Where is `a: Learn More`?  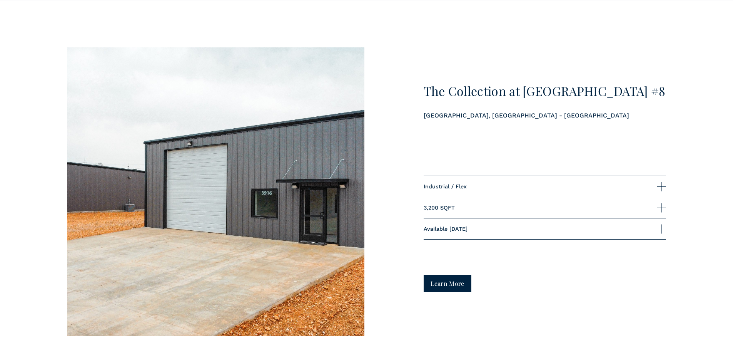 a: Learn More is located at coordinates (448, 283).